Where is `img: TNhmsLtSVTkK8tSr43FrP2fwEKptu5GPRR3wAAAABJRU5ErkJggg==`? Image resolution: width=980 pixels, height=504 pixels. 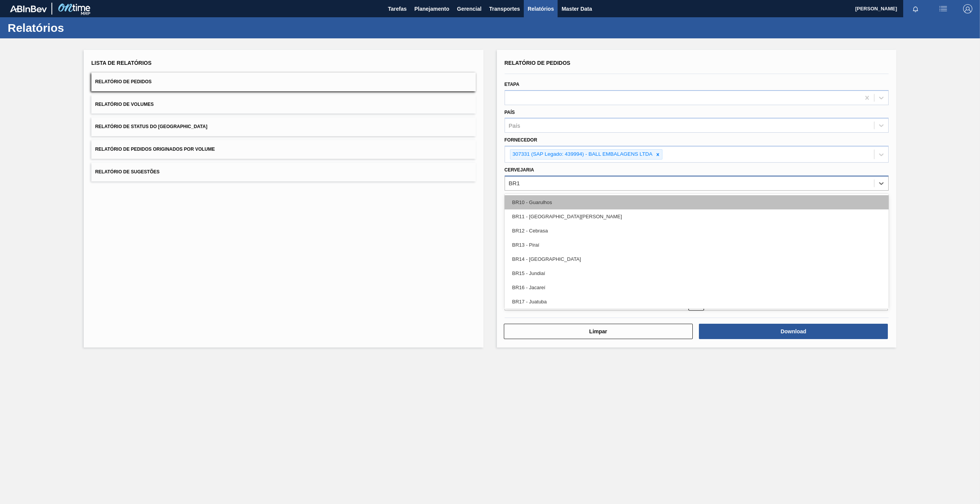
img: TNhmsLtSVTkK8tSr43FrP2fwEKptu5GPRR3wAAAABJRU5ErkJggg== is located at coordinates (28, 9).